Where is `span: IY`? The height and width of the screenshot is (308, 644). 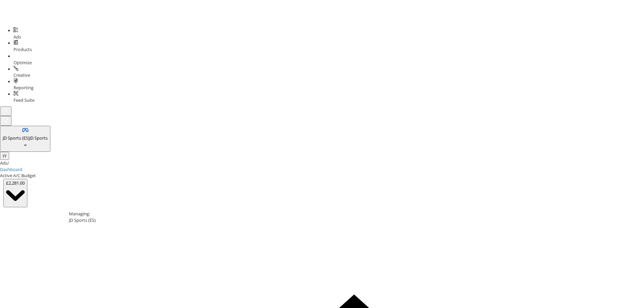 span: IY is located at coordinates (5, 156).